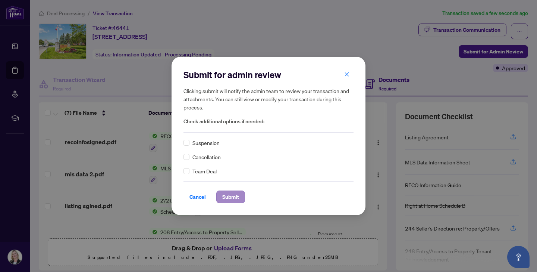  Describe the element at coordinates (204, 171) in the screenshot. I see `span: Team Deal` at that location.